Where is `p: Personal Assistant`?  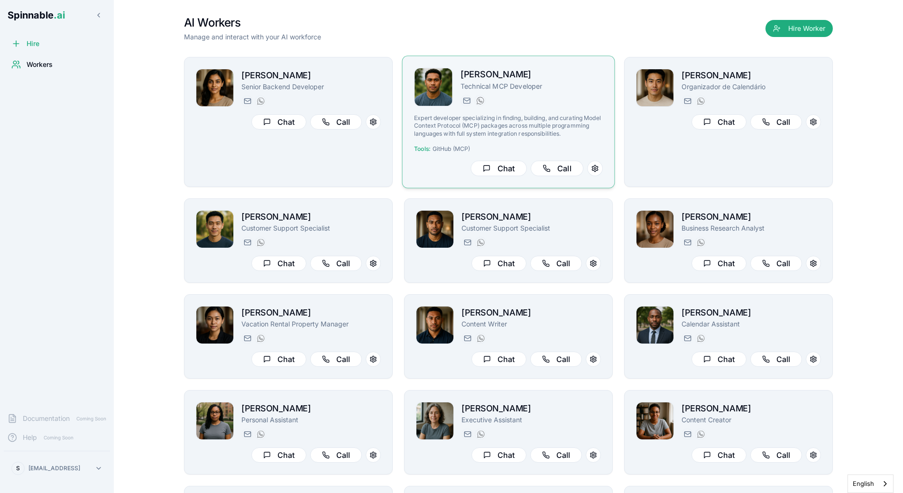 p: Personal Assistant is located at coordinates (311, 420).